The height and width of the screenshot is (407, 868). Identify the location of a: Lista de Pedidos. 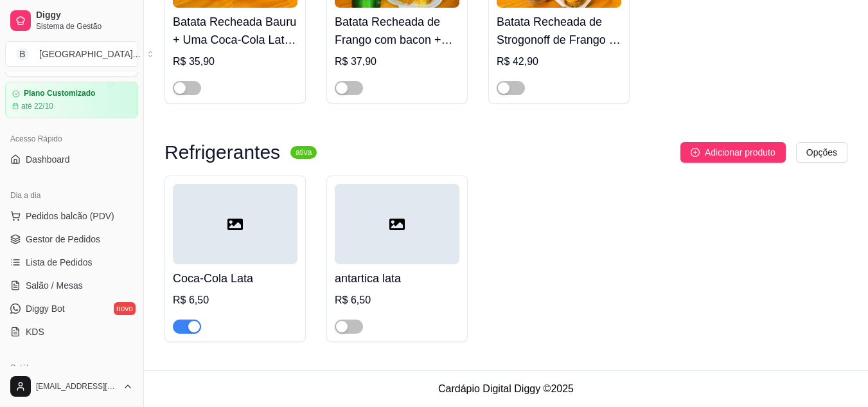
(72, 262).